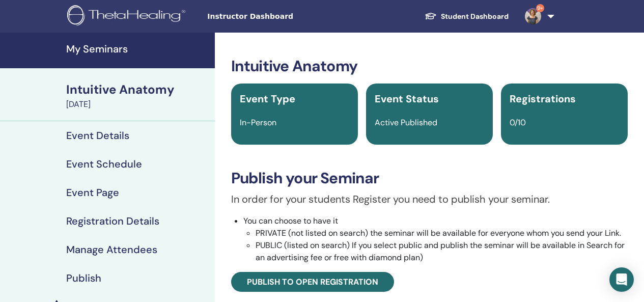 Image resolution: width=644 pixels, height=302 pixels. What do you see at coordinates (441, 233) in the screenshot?
I see `li: PRIVATE (not listed on search) the seminar will be available for everyone whom you send your Link.` at bounding box center [441, 233].